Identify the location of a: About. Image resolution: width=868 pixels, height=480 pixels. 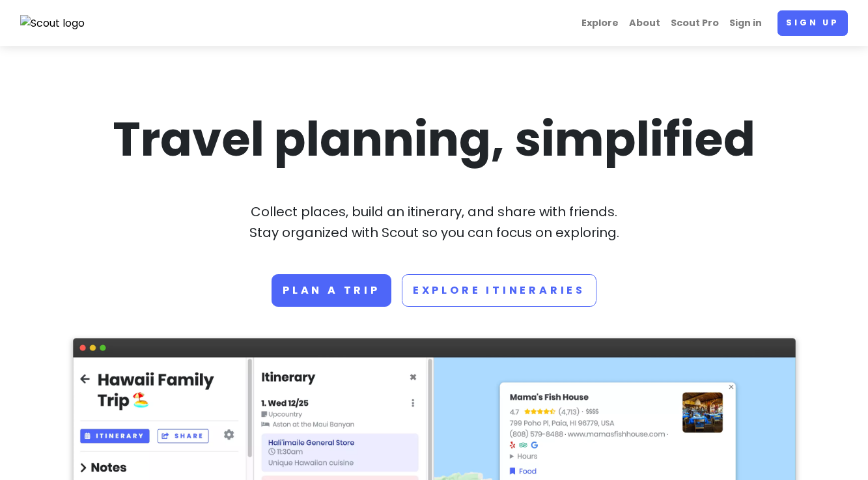
(645, 23).